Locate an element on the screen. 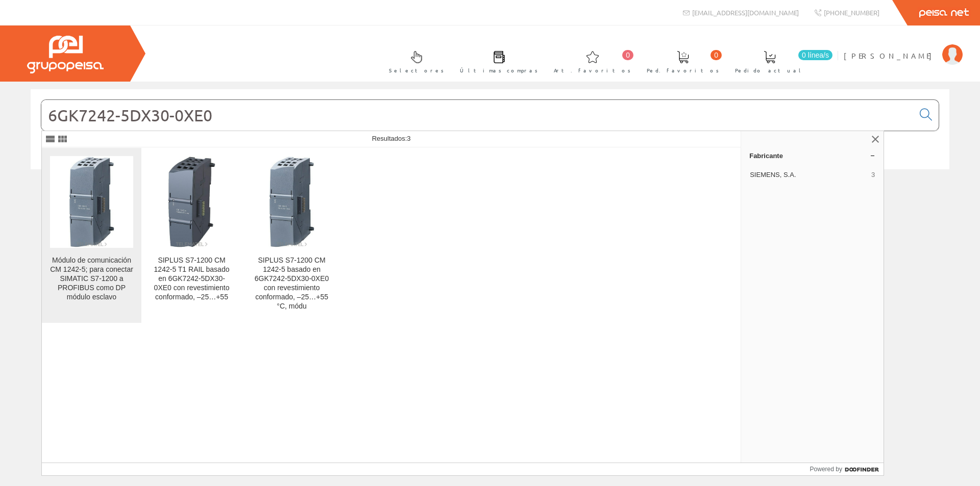  span: Resultados: is located at coordinates (391, 139).